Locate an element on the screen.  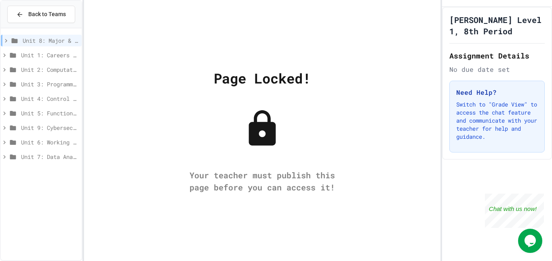
span: Unit 6: Working with Data & Files is located at coordinates (50, 142).